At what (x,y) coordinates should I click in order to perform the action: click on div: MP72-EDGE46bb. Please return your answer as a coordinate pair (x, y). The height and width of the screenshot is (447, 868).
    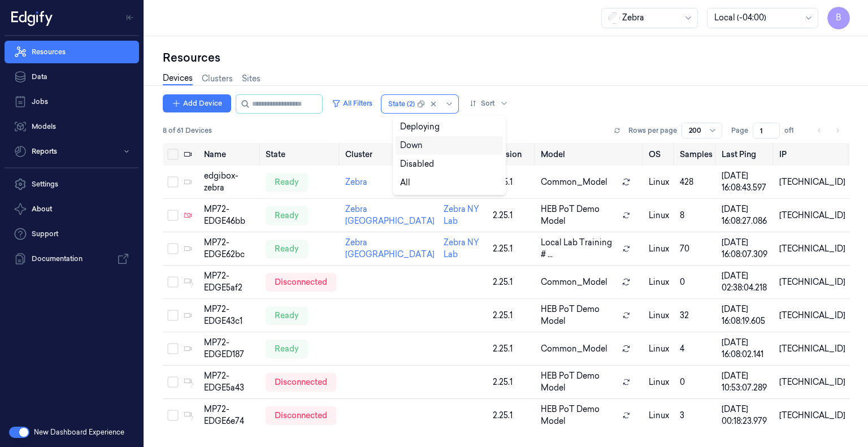
    Looking at the image, I should click on (230, 215).